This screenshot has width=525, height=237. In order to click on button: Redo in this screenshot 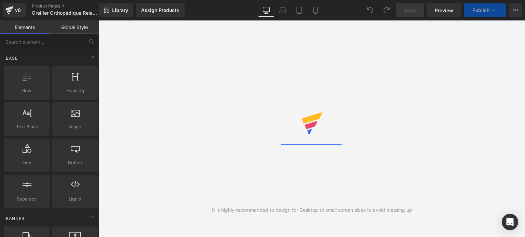, I will do `click(386, 10)`.